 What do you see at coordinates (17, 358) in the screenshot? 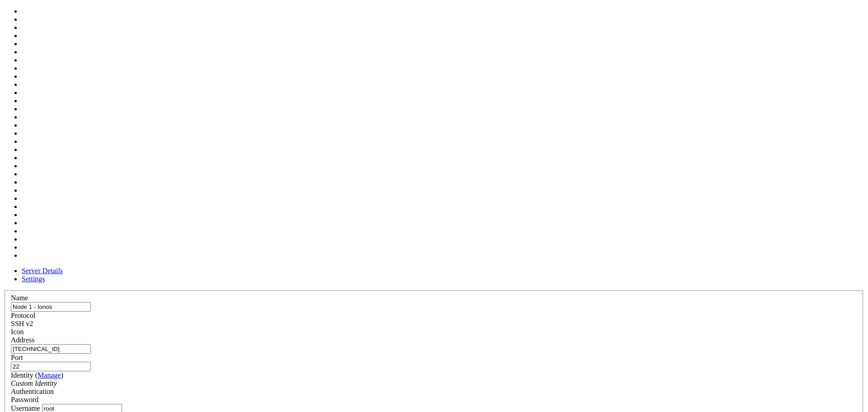
I see `label: Port` at bounding box center [17, 358].